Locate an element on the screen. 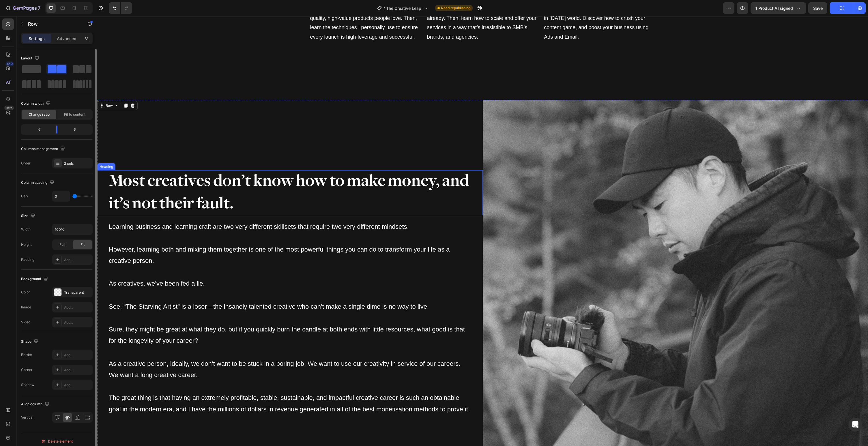 This screenshot has height=446, width=868. p: Advanced is located at coordinates (67, 38).